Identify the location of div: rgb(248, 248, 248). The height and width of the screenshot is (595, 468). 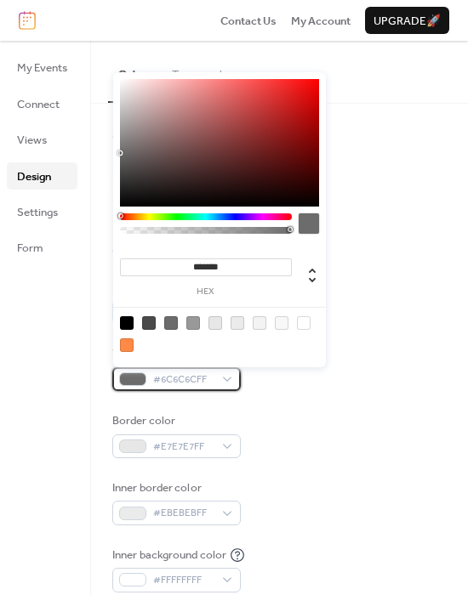
(281, 323).